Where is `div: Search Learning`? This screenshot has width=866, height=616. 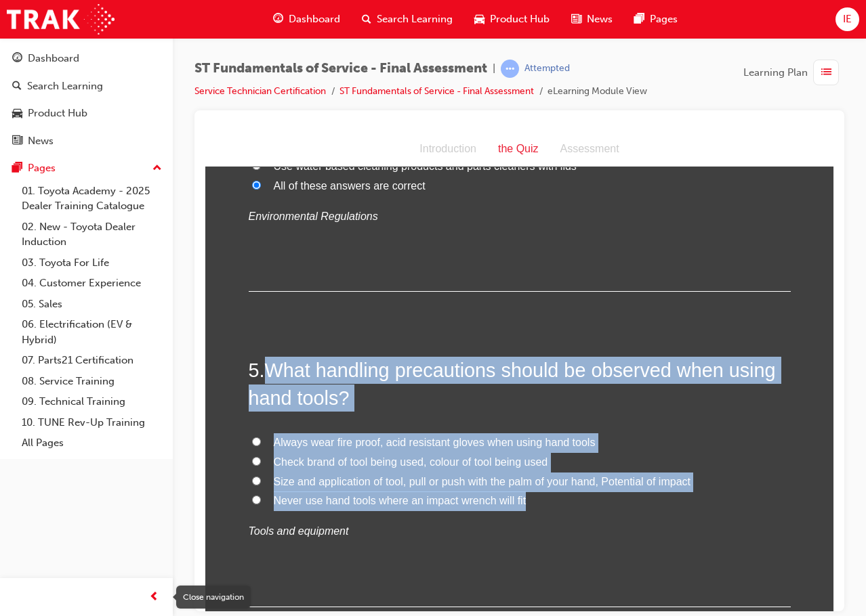
div: Search Learning is located at coordinates (65, 86).